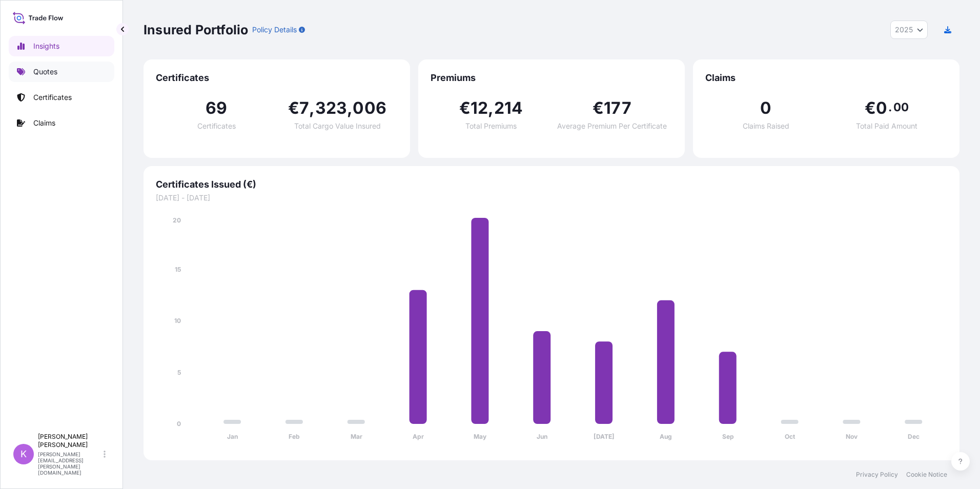 The width and height of the screenshot is (980, 489). I want to click on tspan: Feb, so click(294, 437).